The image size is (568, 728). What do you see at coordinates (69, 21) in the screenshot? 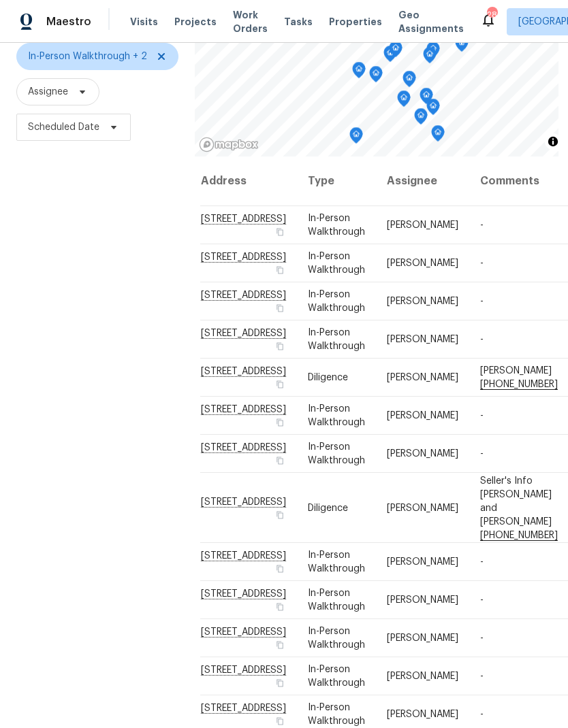
I see `span: Maestro` at bounding box center [69, 21].